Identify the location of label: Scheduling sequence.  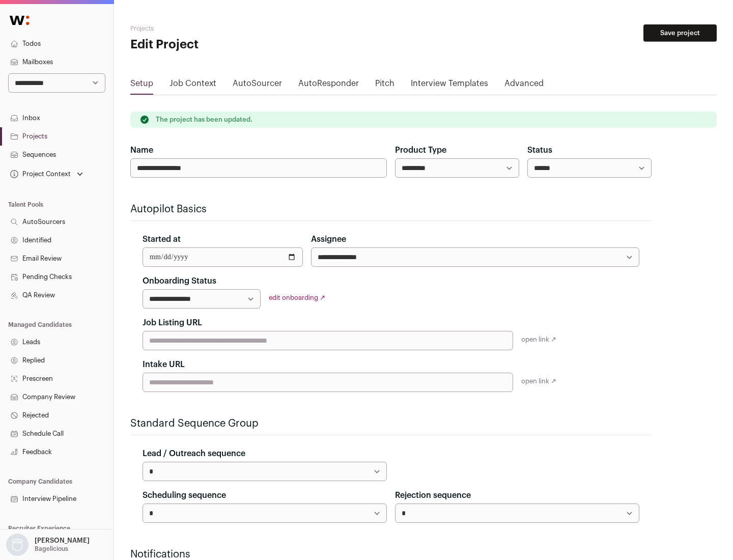
(184, 495).